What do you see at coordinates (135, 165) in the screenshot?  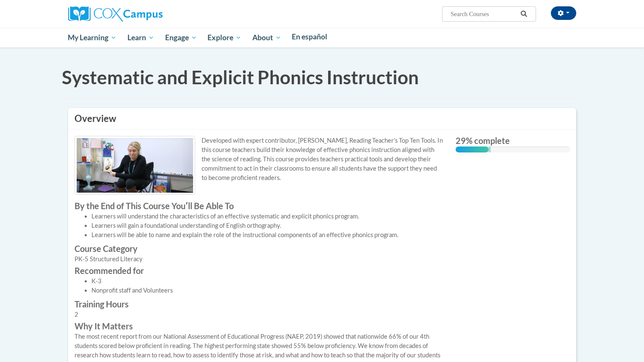 I see `img: Course logo image` at bounding box center [135, 165].